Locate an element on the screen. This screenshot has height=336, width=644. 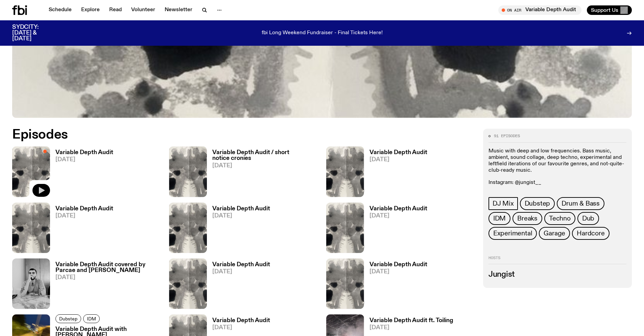
a: Experimental is located at coordinates (513, 233).